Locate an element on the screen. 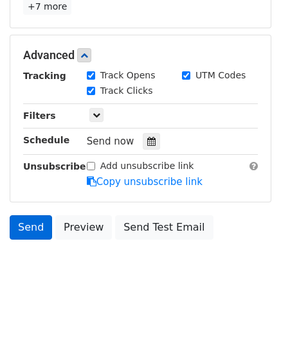 The width and height of the screenshot is (281, 345). strong: Unsubscribe is located at coordinates (55, 166).